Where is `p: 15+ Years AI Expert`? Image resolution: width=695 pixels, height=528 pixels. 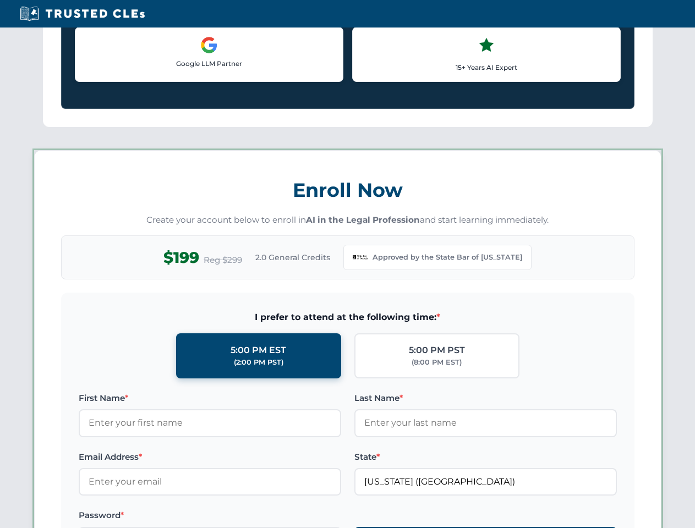
p: 15+ Years AI Expert is located at coordinates (486, 67).